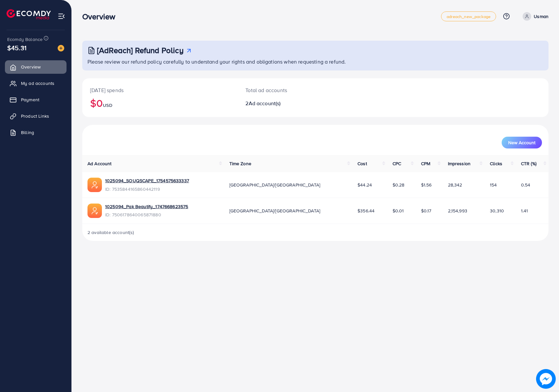 The image size is (559, 392). Describe the element at coordinates (529, 164) in the screenshot. I see `span: CTR (%)` at that location.